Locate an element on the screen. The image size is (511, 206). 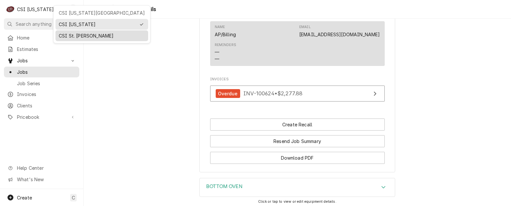
a: Go to Jobs is located at coordinates (41, 72).